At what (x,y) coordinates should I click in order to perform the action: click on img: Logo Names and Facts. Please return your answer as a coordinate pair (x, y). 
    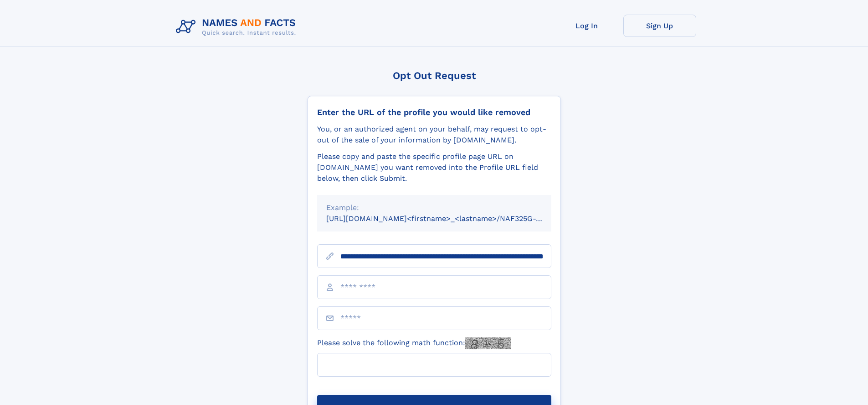
    Looking at the image, I should click on (238, 27).